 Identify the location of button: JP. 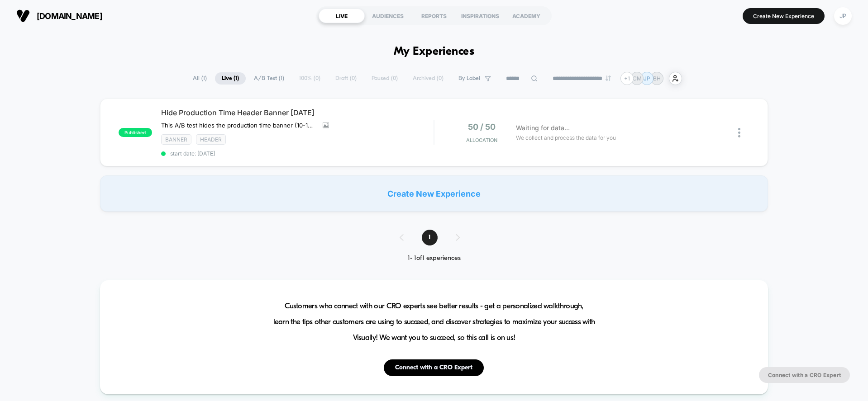
(843, 16).